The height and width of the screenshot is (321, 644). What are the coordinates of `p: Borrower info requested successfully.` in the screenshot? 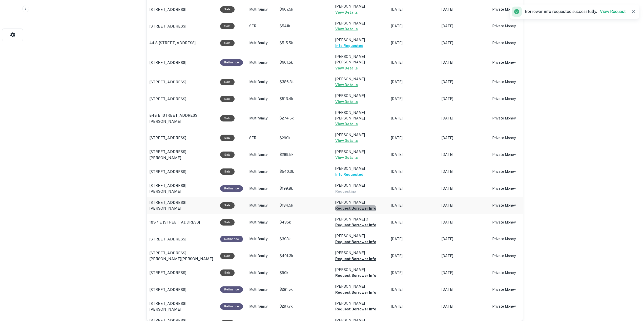 It's located at (575, 12).